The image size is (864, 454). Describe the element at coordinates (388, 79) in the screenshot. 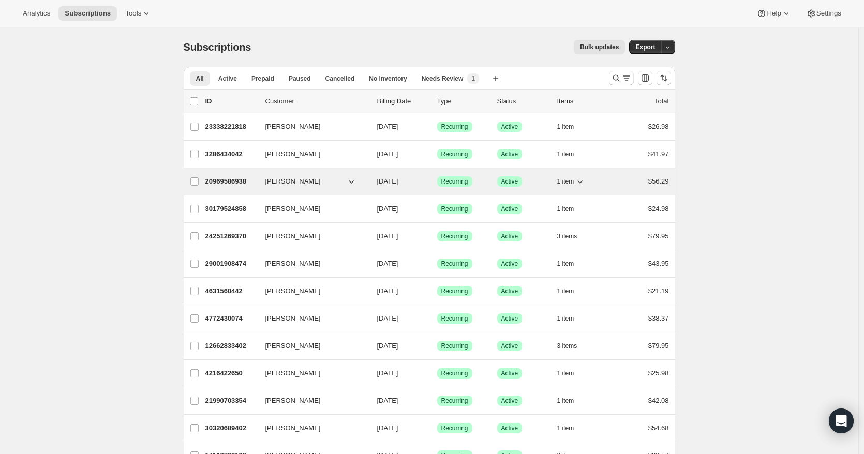

I see `span: No inventory` at that location.